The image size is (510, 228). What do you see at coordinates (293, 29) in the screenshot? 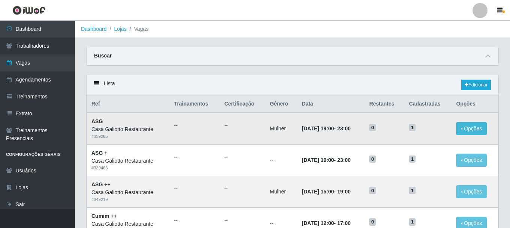
I see `nav: breadcrumb` at bounding box center [293, 29].